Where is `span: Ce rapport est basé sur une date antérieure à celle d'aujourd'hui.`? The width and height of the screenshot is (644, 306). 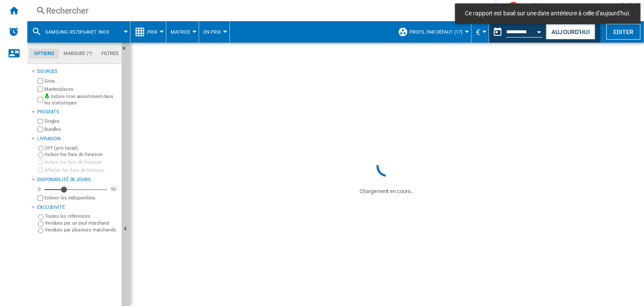
span: Ce rapport est basé sur une date antérieure à celle d'aujourd'hui. is located at coordinates (548, 14).